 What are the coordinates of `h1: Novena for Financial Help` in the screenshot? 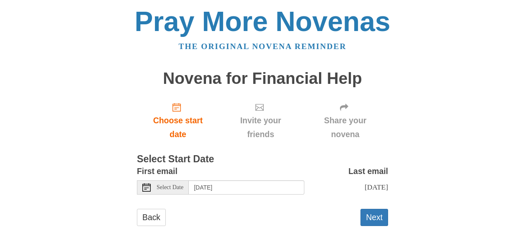 It's located at (262, 78).